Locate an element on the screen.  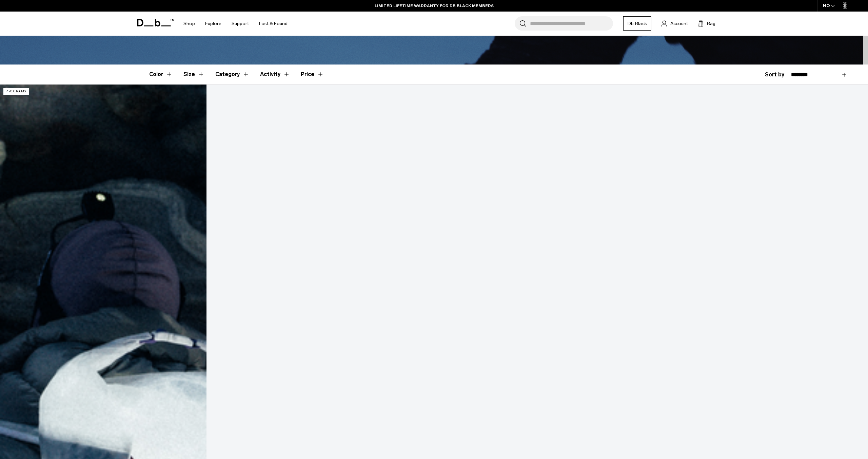
a: Explore is located at coordinates (213, 23).